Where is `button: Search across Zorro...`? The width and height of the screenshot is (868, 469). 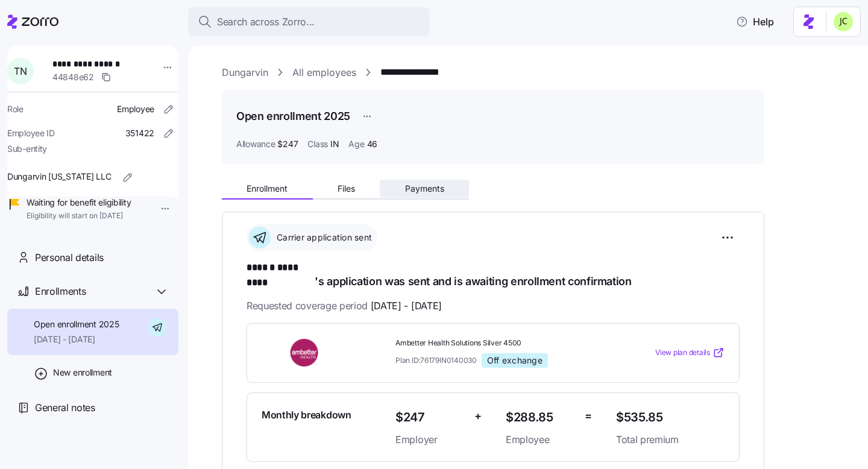 button: Search across Zorro... is located at coordinates (309, 22).